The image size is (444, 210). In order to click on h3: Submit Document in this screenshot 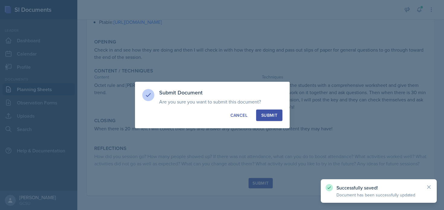, I will do `click(221, 93)`.